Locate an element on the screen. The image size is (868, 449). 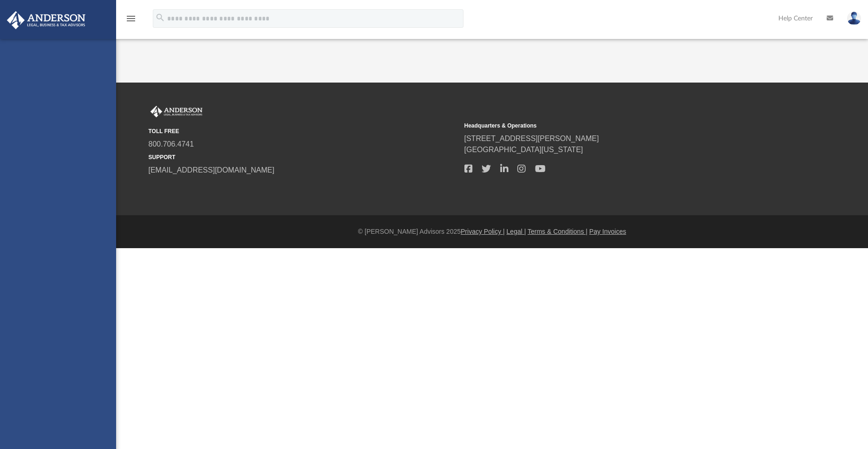
i: search is located at coordinates (160, 18).